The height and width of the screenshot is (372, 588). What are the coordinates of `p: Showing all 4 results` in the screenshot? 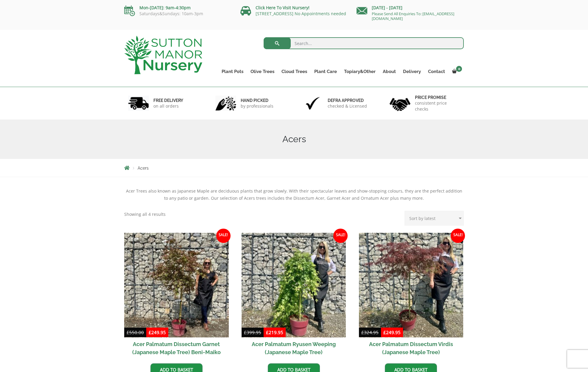 It's located at (145, 214).